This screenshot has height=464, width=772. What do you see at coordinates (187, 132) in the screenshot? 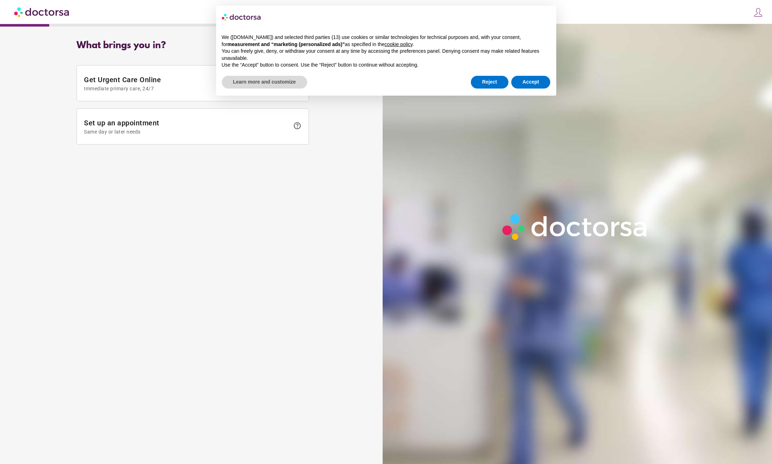
I see `span: Same day or later needs` at bounding box center [187, 132].